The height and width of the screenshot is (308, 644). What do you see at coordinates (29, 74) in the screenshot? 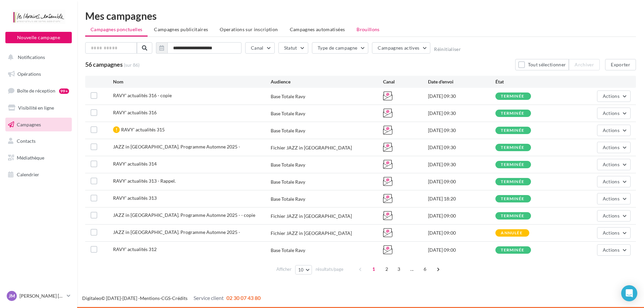
I see `span: Opérations` at bounding box center [29, 74].